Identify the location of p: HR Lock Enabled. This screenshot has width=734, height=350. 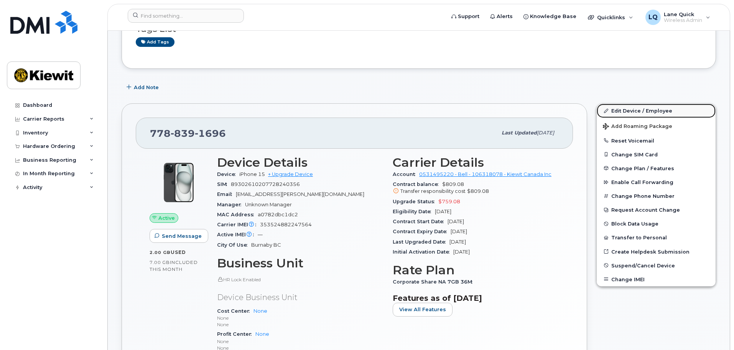
(300, 279).